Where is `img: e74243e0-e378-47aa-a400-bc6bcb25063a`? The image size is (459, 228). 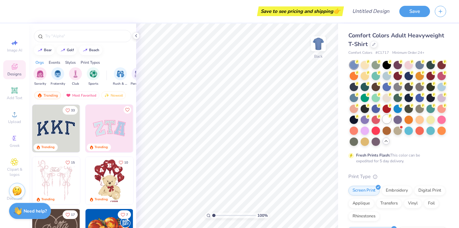 img: e74243e0-e378-47aa-a400-bc6bcb25063a is located at coordinates (157, 181).